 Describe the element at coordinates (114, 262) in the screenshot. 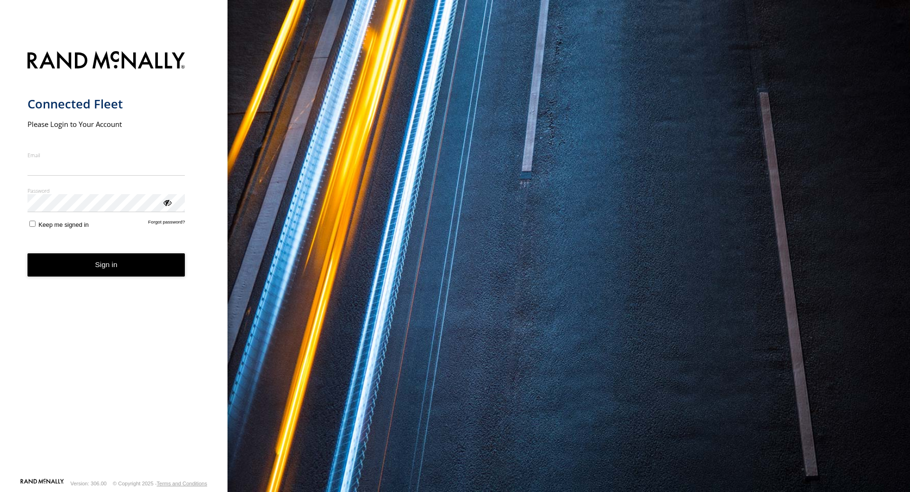

I see `form: main` at that location.